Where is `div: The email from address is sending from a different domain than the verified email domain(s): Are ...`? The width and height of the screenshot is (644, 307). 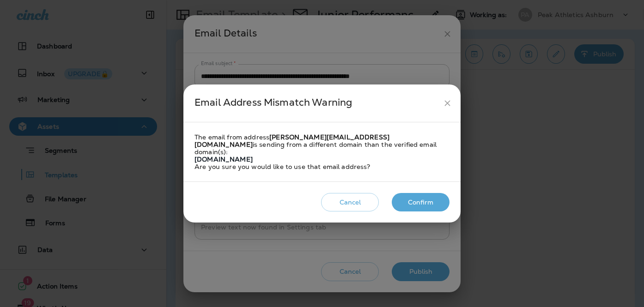
div: The email from address is sending from a different domain than the verified email domain(s): Are ... is located at coordinates (322, 152).